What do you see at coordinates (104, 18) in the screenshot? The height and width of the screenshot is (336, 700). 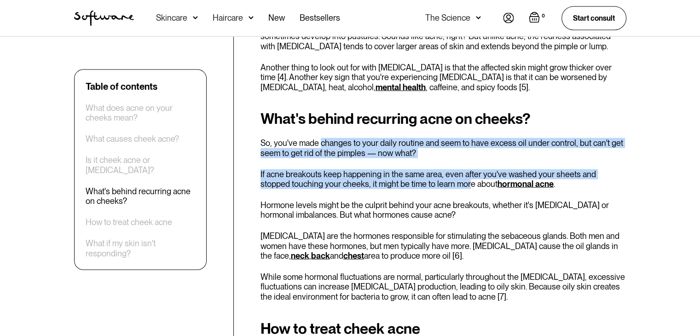 I see `a: home` at bounding box center [104, 18].